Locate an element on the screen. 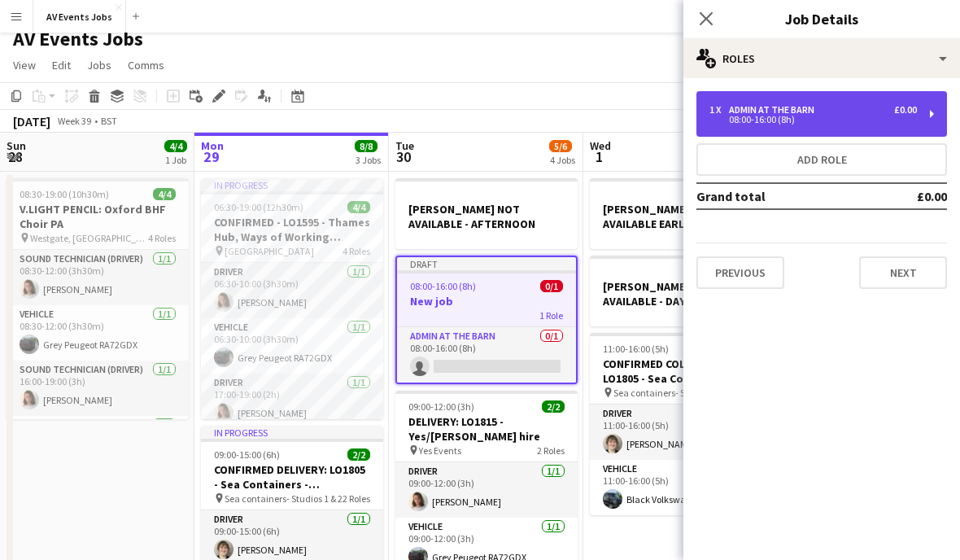  div: BST is located at coordinates (109, 120).